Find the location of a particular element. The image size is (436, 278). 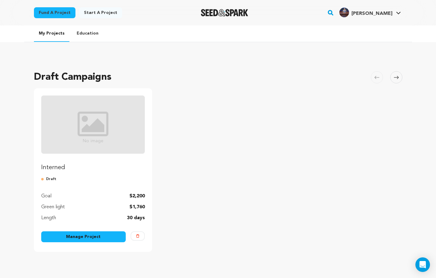

p: Green light is located at coordinates (53, 207).